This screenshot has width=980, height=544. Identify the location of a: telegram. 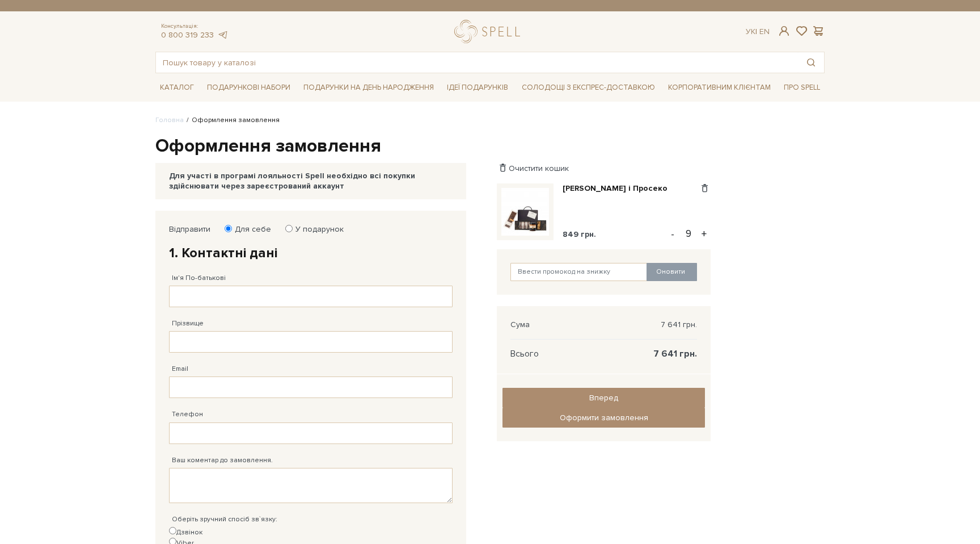
(222, 35).